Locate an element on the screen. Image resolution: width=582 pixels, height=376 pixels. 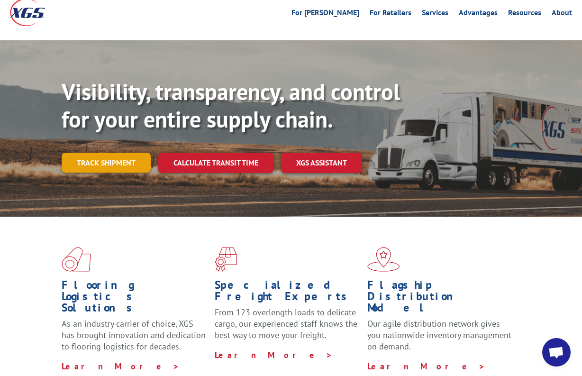
a: For Retailers is located at coordinates (391, 14).